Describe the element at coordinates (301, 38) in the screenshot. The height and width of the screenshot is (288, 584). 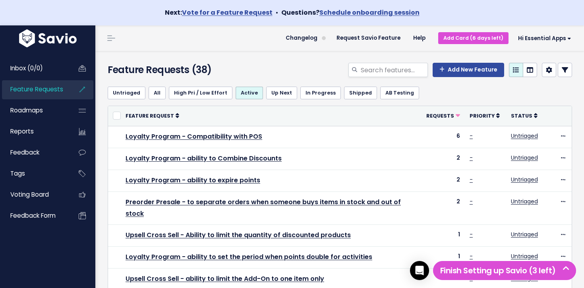
I see `span: Changelog` at that location.